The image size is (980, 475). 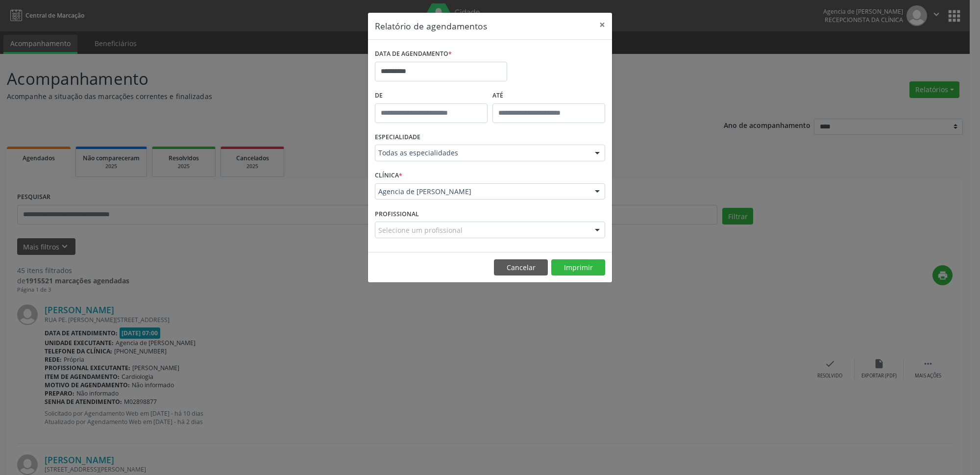 I want to click on h5: Relatório de agendamentos, so click(x=431, y=26).